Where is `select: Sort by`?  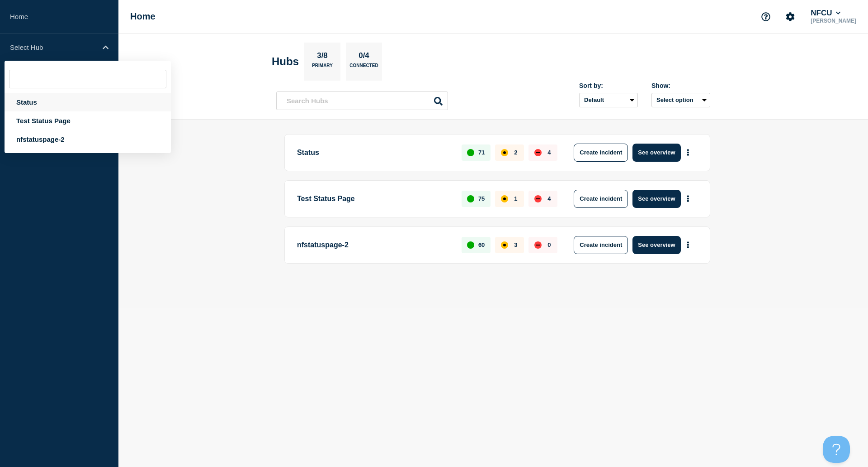 select: Sort by is located at coordinates (609, 100).